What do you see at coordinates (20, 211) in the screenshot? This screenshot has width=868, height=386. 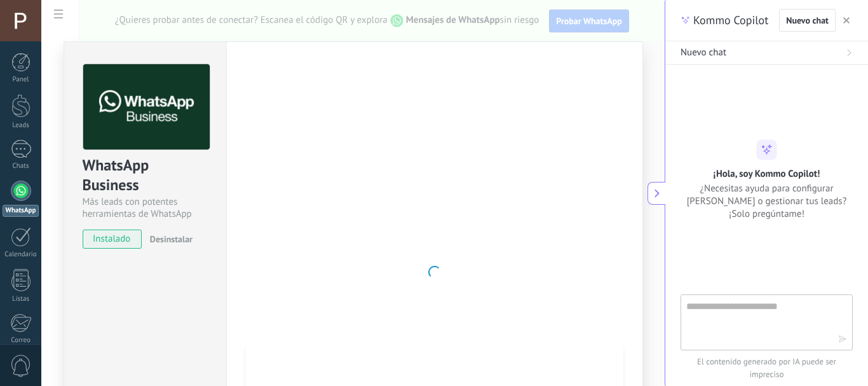 I see `div: WhatsApp` at bounding box center [20, 211].